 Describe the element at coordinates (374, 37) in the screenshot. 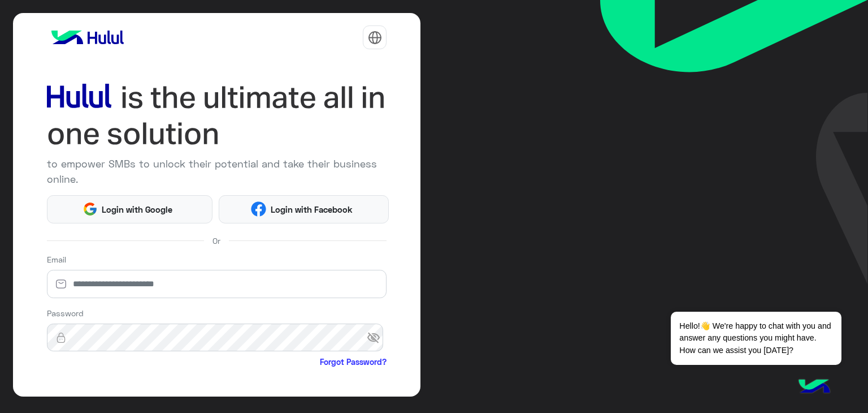

I see `img: tab` at that location.